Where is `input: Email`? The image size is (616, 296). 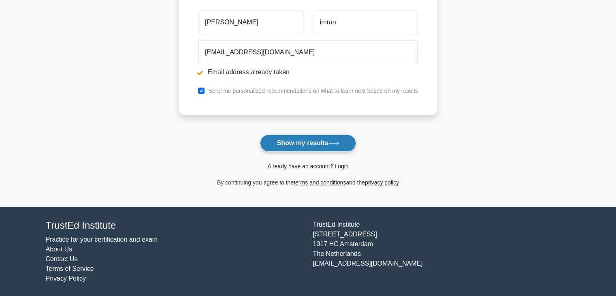 input: Email is located at coordinates (308, 52).